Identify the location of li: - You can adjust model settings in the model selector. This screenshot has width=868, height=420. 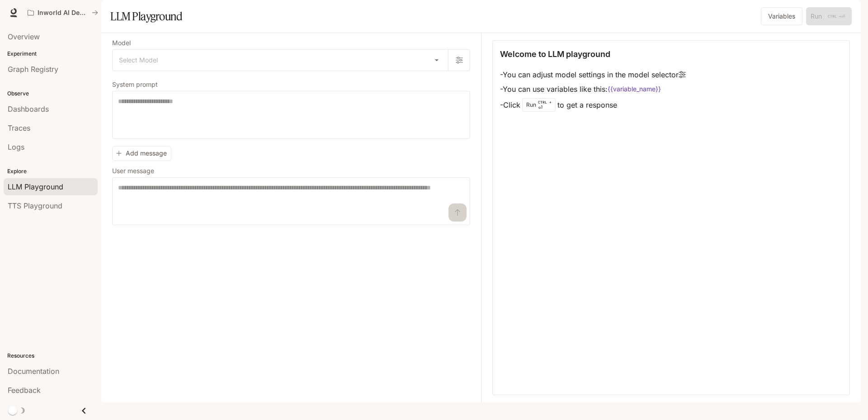
(593, 75).